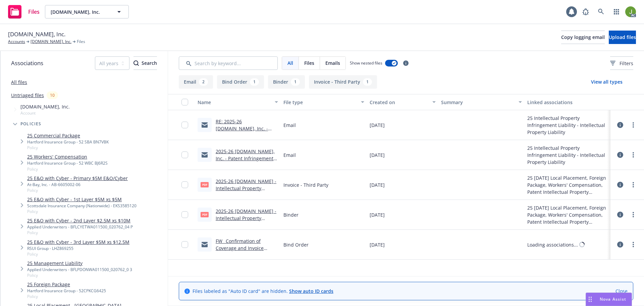 The width and height of the screenshot is (644, 306). What do you see at coordinates (399, 102) in the screenshot?
I see `div: Created on` at bounding box center [399, 102].